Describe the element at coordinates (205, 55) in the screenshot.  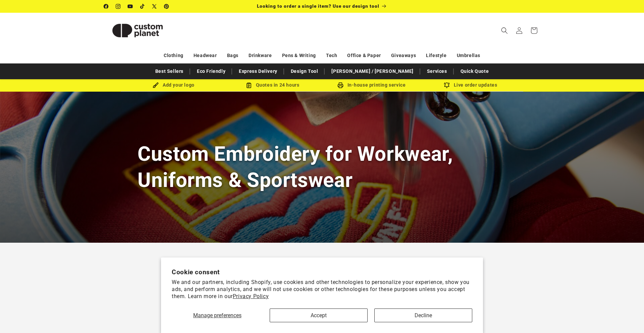
I see `a: Headwear` at that location.